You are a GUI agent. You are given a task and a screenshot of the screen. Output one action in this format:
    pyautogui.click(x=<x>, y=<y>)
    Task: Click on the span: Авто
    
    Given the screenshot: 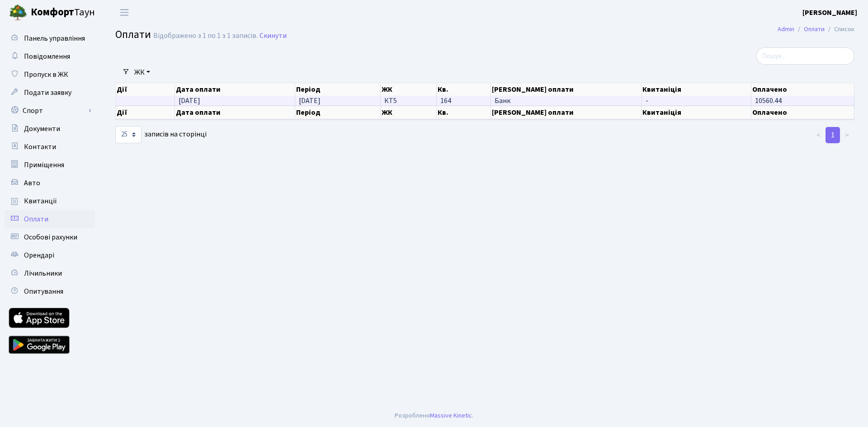 What is the action you would take?
    pyautogui.click(x=32, y=183)
    